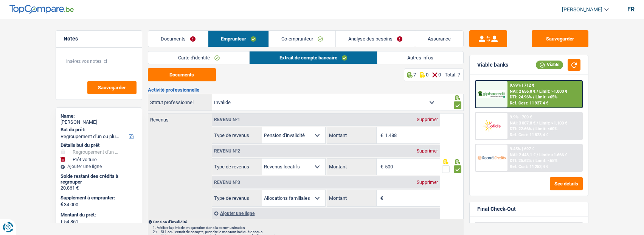 This screenshot has height=235, width=644. What do you see at coordinates (311, 232) in the screenshot?
I see `li: Si 1 seul extrait de compte, prendre le montant indiqué dessus` at bounding box center [311, 232].